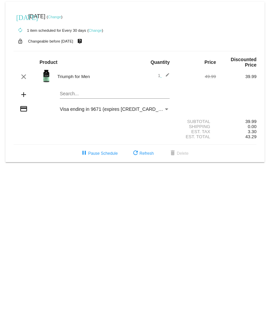  I want to click on strong: Discounted Price, so click(243, 62).